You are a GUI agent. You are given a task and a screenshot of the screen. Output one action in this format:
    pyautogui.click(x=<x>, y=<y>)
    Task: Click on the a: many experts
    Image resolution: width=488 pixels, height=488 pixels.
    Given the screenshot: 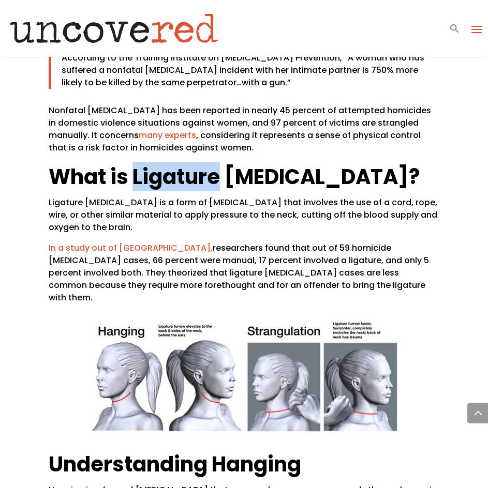 What is the action you would take?
    pyautogui.click(x=167, y=135)
    